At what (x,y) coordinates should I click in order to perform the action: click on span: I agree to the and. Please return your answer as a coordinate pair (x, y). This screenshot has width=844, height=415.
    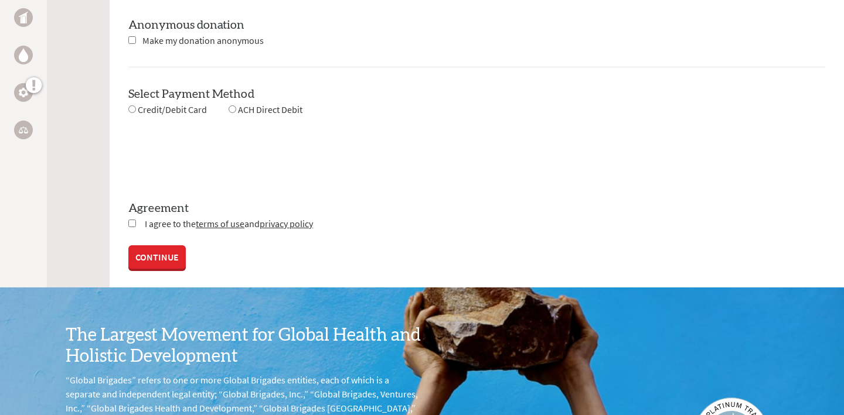
    Looking at the image, I should click on (229, 224).